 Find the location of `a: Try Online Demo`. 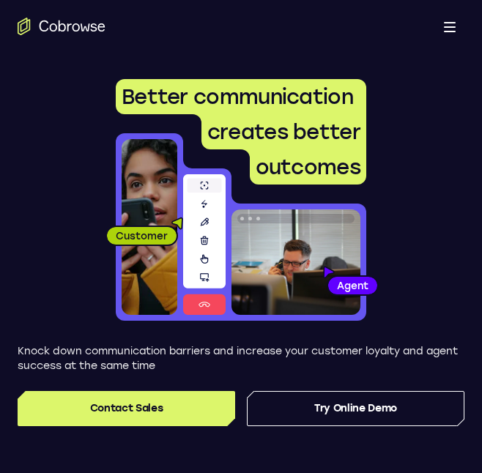

a: Try Online Demo is located at coordinates (355, 409).